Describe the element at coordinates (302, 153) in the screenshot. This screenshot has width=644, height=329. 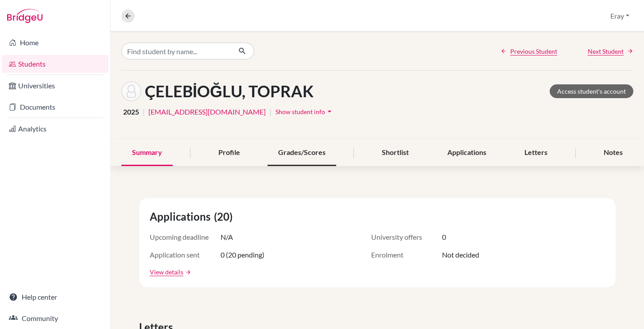
I see `div: Grades/Scores` at that location.